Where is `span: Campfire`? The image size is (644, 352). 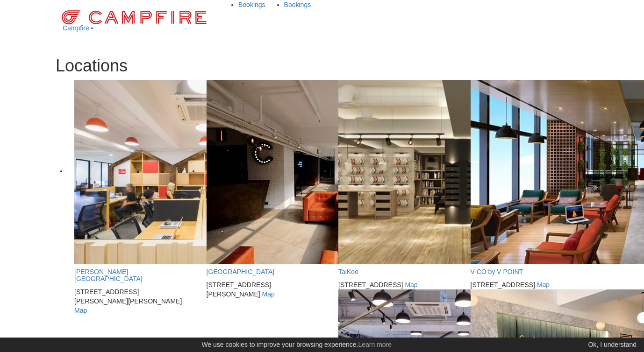
span: Campfire is located at coordinates (78, 28).